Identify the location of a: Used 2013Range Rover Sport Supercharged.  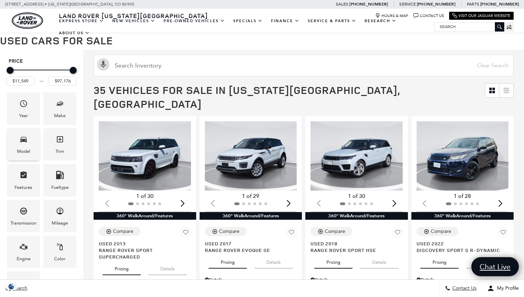
(145, 250).